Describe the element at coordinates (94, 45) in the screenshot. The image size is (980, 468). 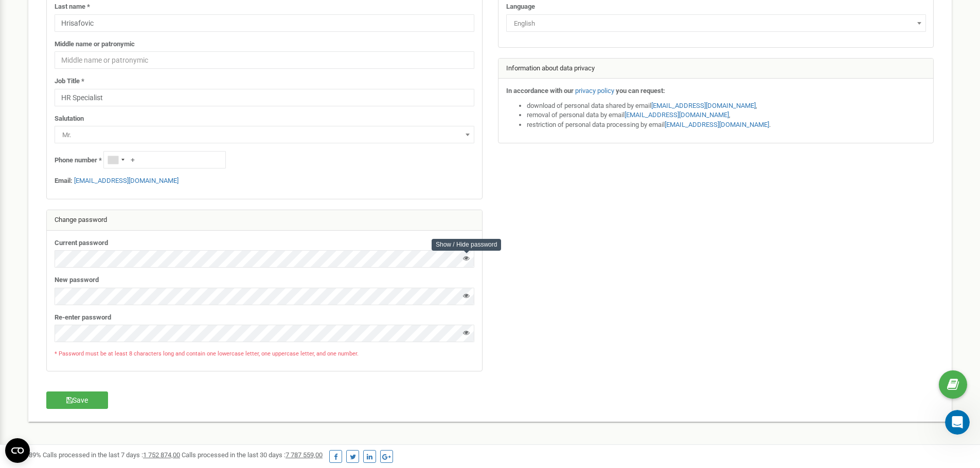
I see `label: Middle name or patronymic` at that location.